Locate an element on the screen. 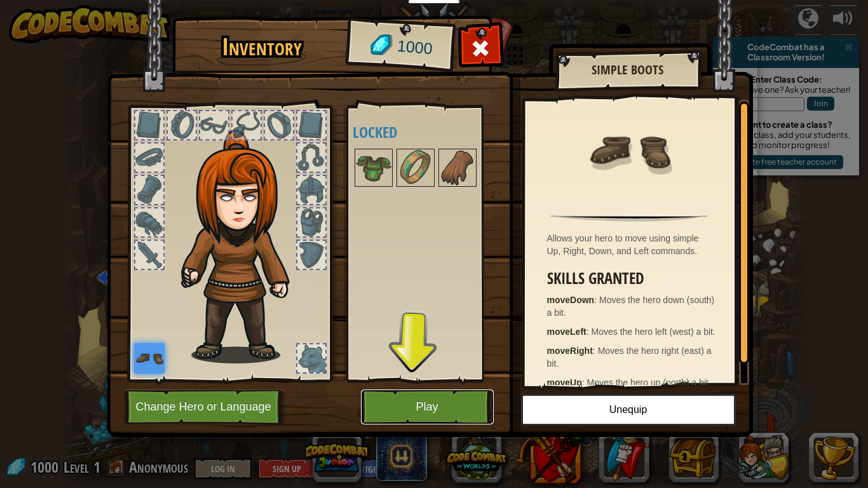  strong: moveDown is located at coordinates (571, 300).